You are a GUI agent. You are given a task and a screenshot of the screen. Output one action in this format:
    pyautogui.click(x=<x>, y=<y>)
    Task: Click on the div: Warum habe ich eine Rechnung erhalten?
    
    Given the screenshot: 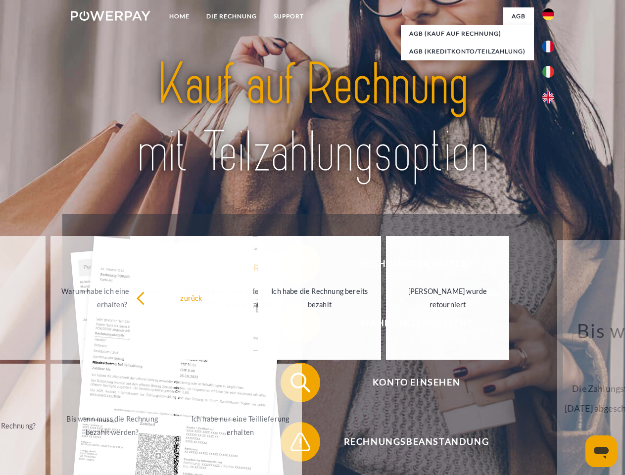 What is the action you would take?
    pyautogui.click(x=112, y=298)
    